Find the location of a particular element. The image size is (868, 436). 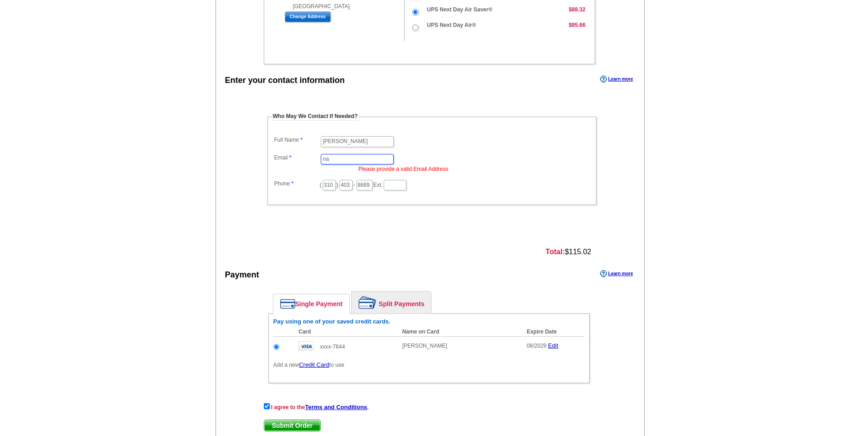

label: Phone is located at coordinates (297, 184).